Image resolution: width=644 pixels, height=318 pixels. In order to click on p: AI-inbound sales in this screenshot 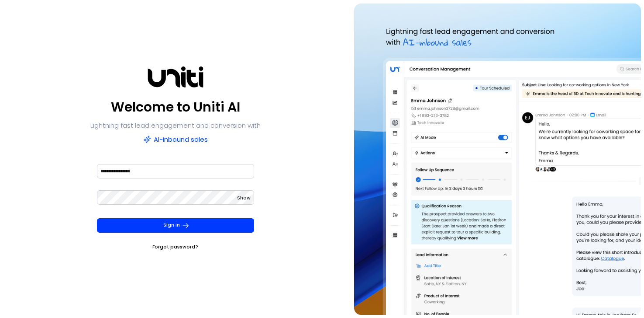, I will do `click(176, 140)`.